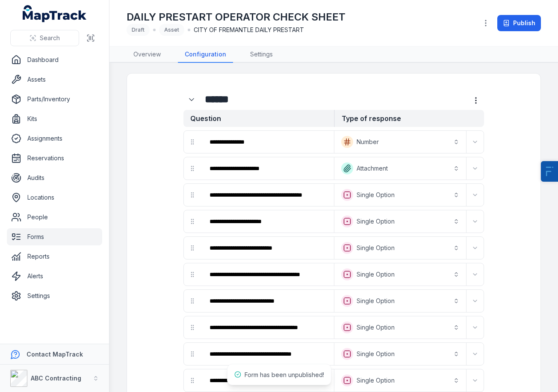 The height and width of the screenshot is (392, 558). What do you see at coordinates (519, 23) in the screenshot?
I see `button: Publish` at bounding box center [519, 23].